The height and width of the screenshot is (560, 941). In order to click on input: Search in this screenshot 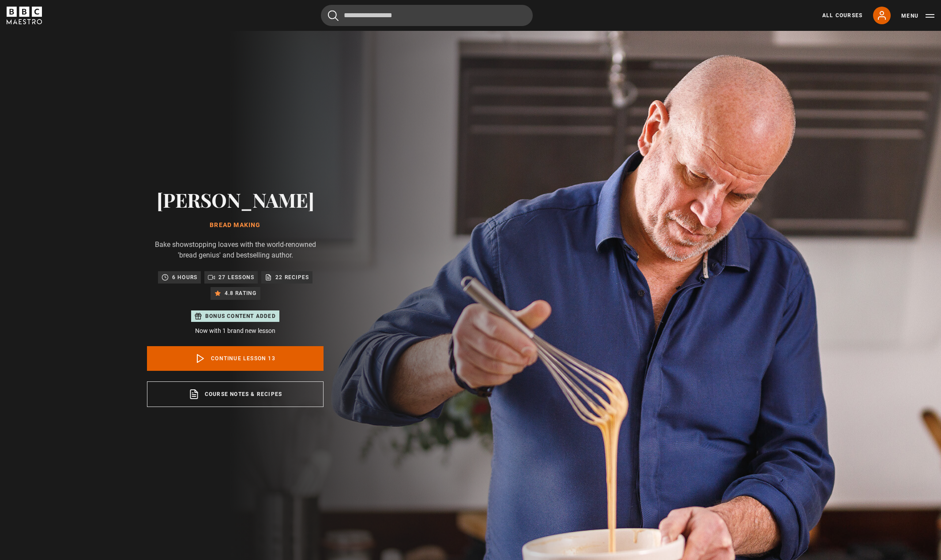, I will do `click(427, 15)`.